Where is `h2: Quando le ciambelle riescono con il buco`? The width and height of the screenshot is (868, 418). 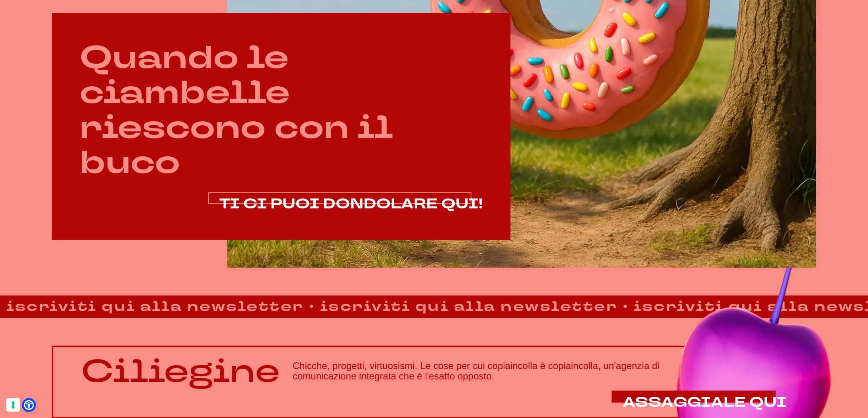
h2: Quando le ciambelle riescono con il buco is located at coordinates (281, 111).